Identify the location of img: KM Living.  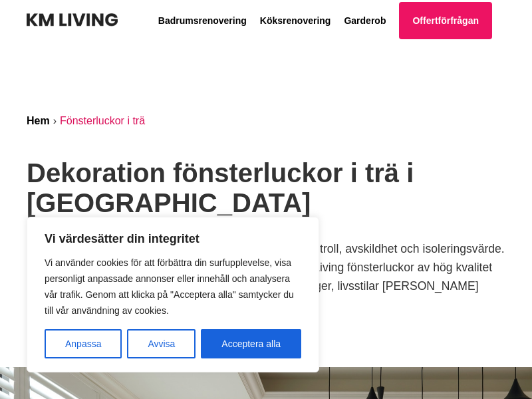
(72, 20).